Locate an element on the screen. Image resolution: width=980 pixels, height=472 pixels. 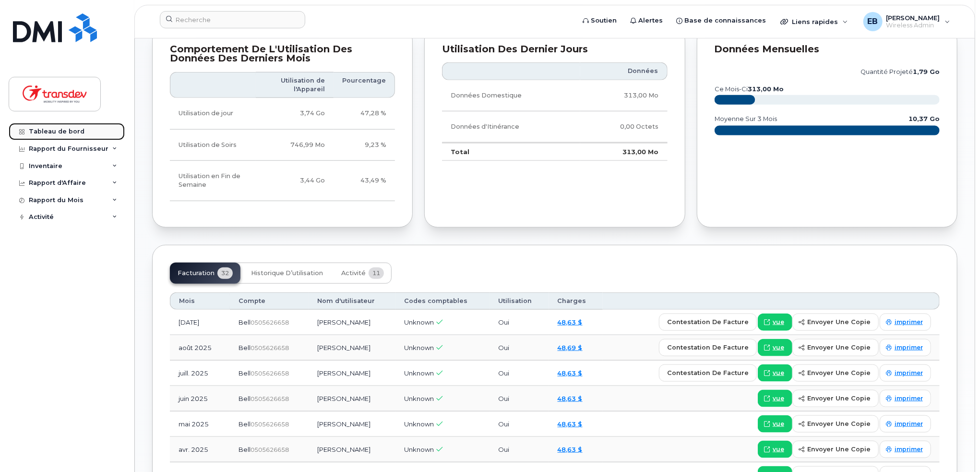
div: Comportement de l'Utilisation des Données des Derniers Mois is located at coordinates (283, 54).